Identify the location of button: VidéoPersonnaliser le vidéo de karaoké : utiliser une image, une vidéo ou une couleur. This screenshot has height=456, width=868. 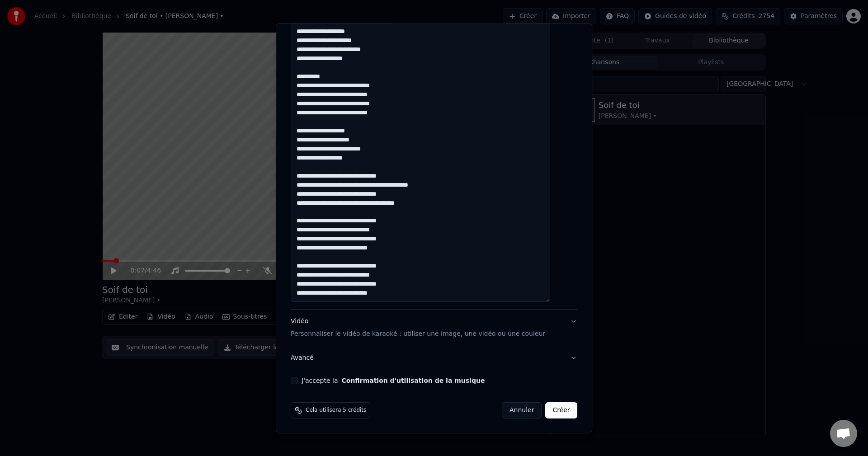
(434, 327).